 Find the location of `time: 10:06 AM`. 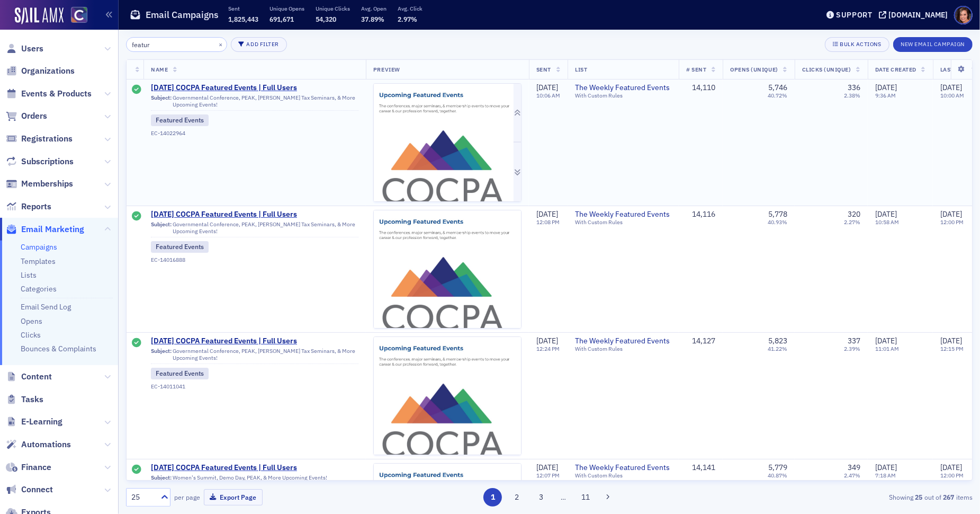

time: 10:06 AM is located at coordinates (548, 95).